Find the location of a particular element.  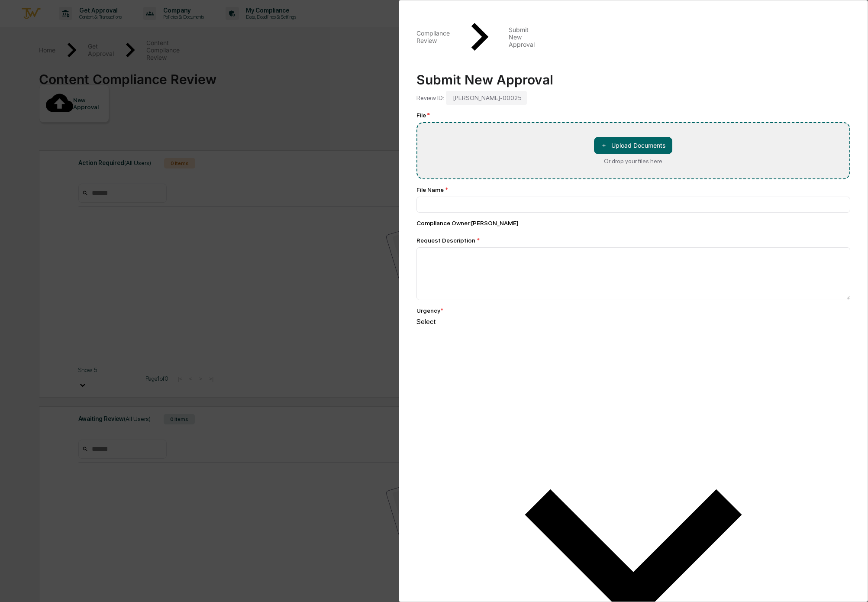

div: Compliance Review is located at coordinates (433, 37).